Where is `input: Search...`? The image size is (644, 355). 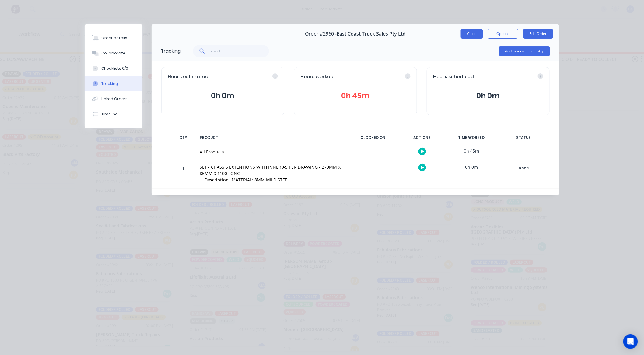
input: Search... is located at coordinates (240, 51).